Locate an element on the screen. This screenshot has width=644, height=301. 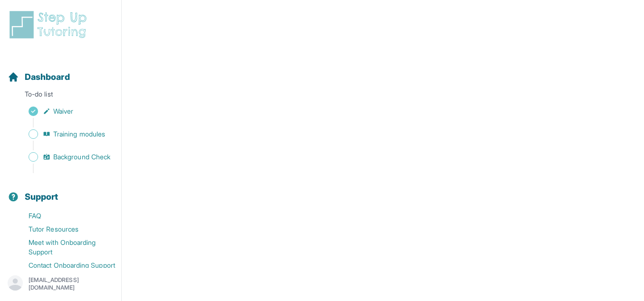
a: Tutor Resources is located at coordinates (64, 229).